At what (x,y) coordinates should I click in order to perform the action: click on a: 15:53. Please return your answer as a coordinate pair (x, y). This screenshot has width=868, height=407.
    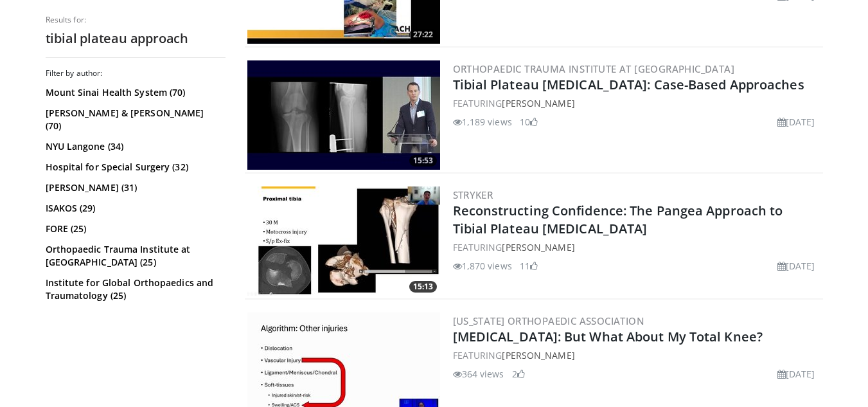
    Looking at the image, I should click on (343, 115).